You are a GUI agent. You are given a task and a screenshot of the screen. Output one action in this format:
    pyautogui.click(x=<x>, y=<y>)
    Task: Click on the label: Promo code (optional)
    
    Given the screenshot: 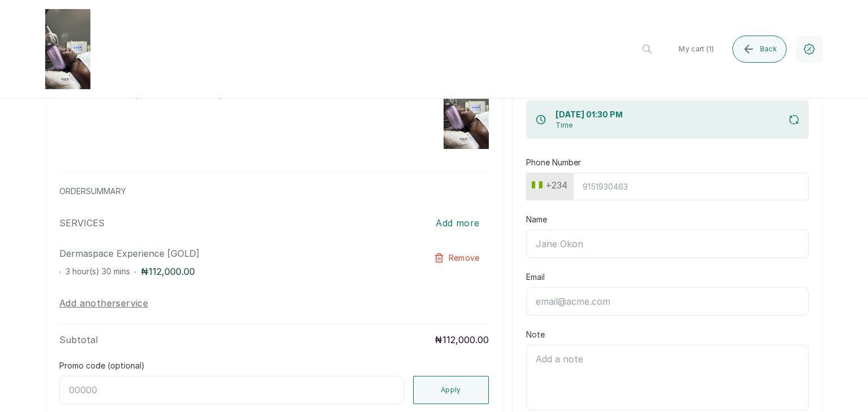 What is the action you would take?
    pyautogui.click(x=102, y=365)
    